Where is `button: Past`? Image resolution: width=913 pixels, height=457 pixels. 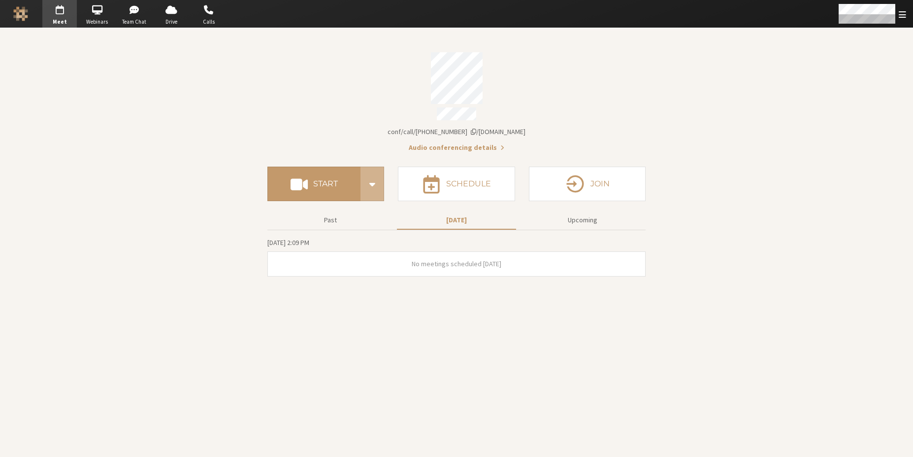
button: Past is located at coordinates (331, 220).